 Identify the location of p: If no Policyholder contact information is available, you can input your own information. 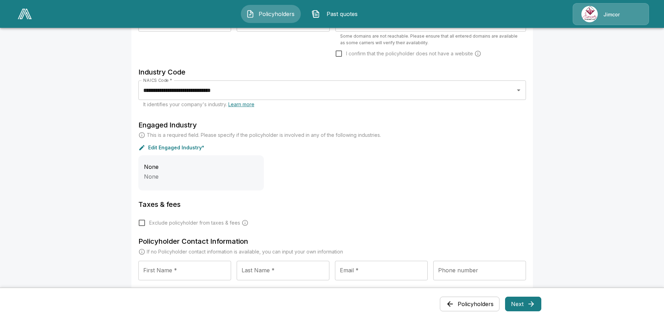
(245, 252).